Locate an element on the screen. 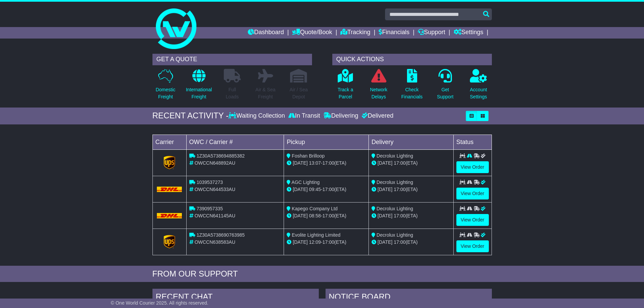  div: RECENT ACTIVITY - is located at coordinates (190, 116).